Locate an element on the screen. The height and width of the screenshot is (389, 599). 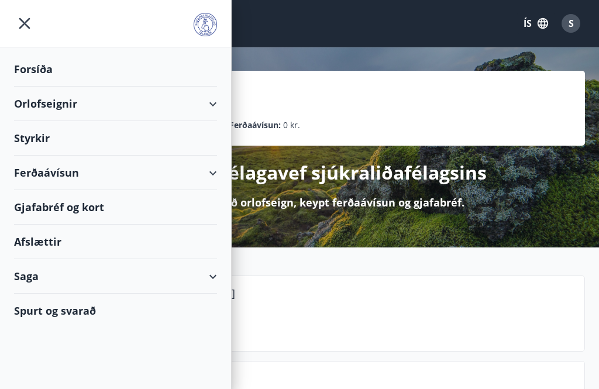
img: union_logo is located at coordinates (205, 25).